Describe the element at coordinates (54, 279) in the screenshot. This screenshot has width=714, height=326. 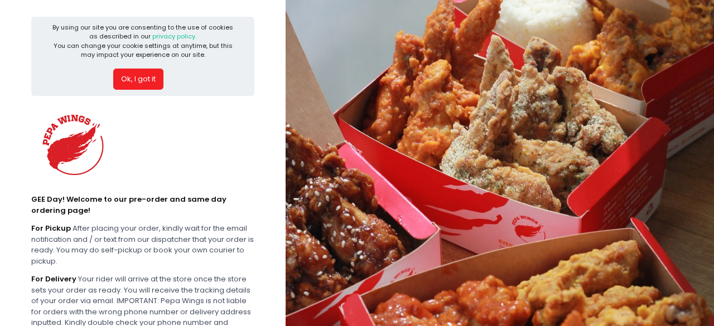
I see `b: For Delivery` at that location.